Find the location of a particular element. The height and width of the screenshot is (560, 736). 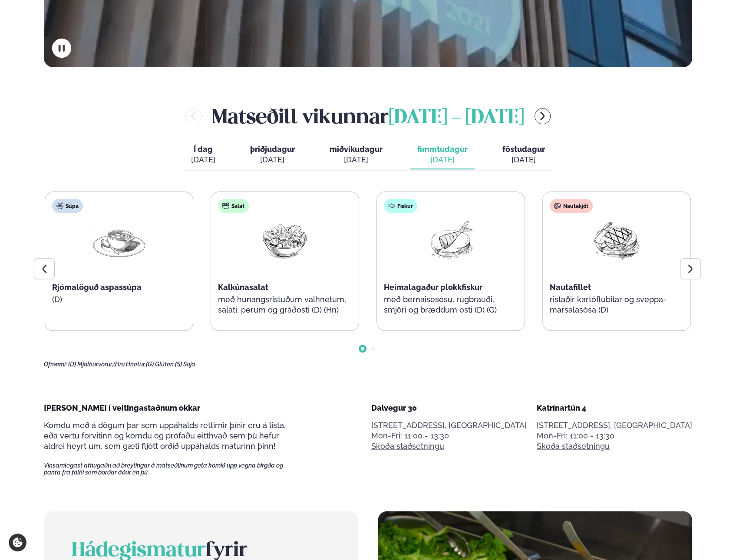

img: Salad.png is located at coordinates (285, 240).